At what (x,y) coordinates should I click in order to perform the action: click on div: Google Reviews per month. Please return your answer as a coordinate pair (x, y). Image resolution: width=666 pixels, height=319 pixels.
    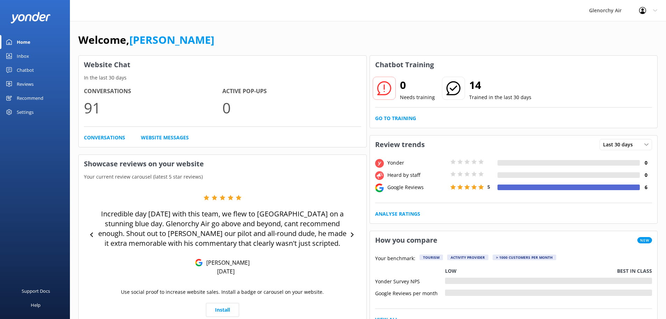
    Looking at the image, I should click on (410, 292).